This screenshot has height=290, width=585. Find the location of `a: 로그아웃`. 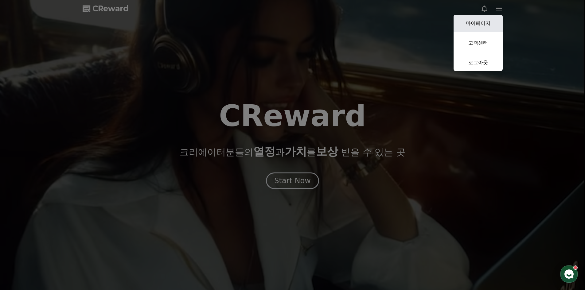

a: 로그아웃 is located at coordinates (478, 63).